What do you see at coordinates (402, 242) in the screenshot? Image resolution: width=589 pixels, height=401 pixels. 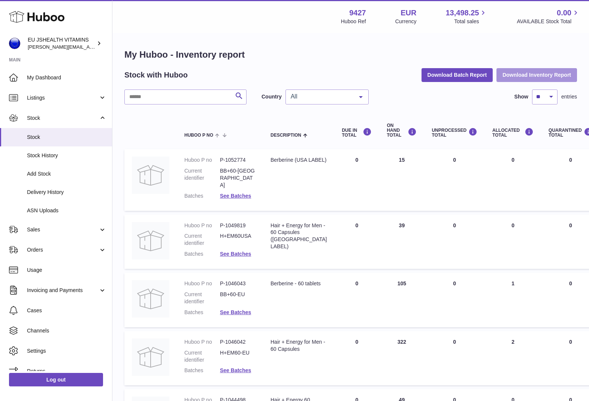 I see `td: 39` at bounding box center [402, 242].